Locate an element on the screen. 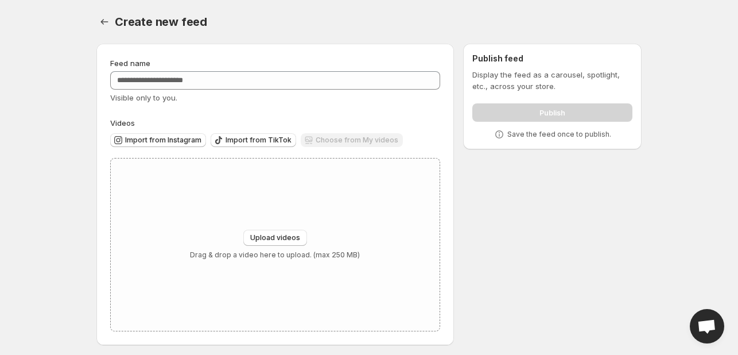 The width and height of the screenshot is (738, 355). span: Import from Instagram is located at coordinates (163, 140).